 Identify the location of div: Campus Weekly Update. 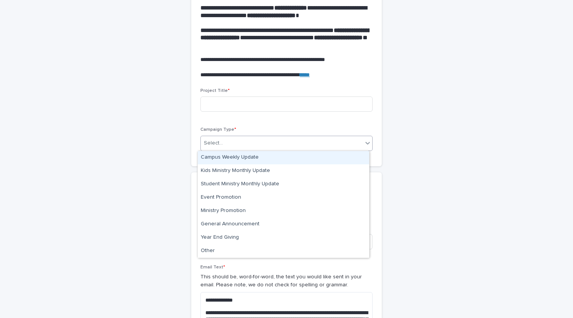
(283, 157).